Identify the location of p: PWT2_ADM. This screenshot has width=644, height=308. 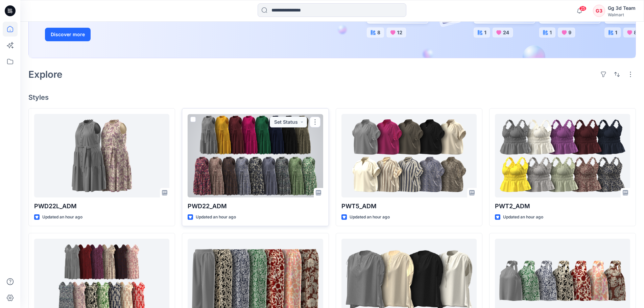
(563, 206).